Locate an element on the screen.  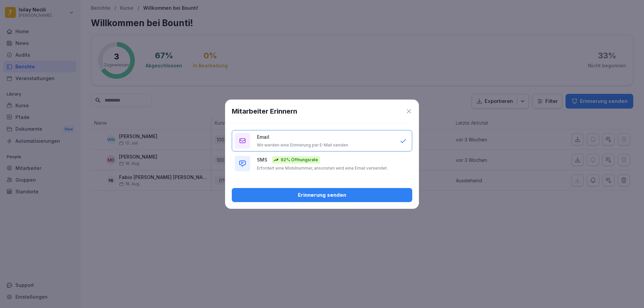
div: Erinnerung senden is located at coordinates (322, 195).